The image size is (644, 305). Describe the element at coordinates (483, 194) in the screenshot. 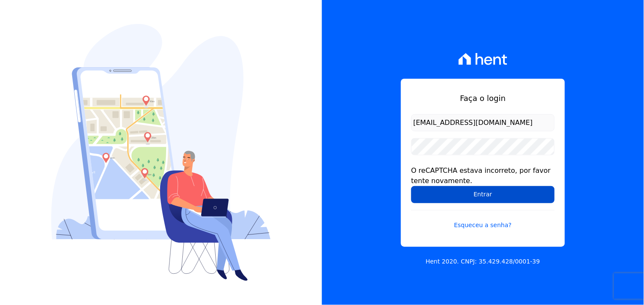

I see `input: Entrar` at that location.